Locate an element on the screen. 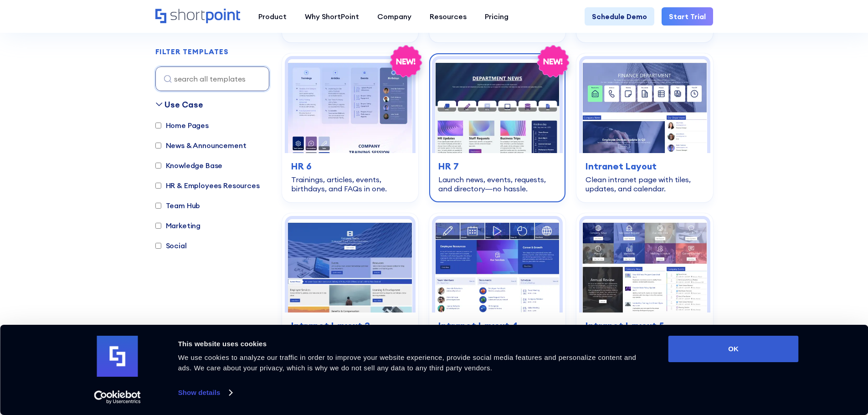 The image size is (868, 415). h3: HR 6 is located at coordinates (350, 166).